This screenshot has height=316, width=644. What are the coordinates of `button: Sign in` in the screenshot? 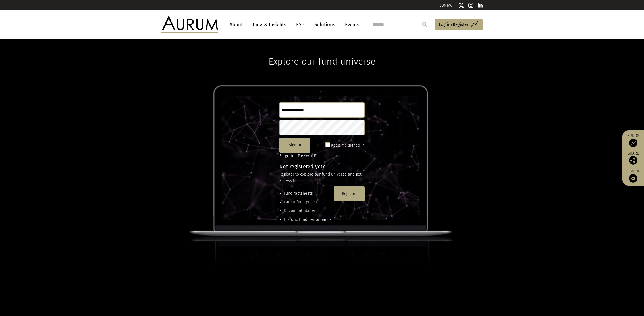 It's located at (294, 145).